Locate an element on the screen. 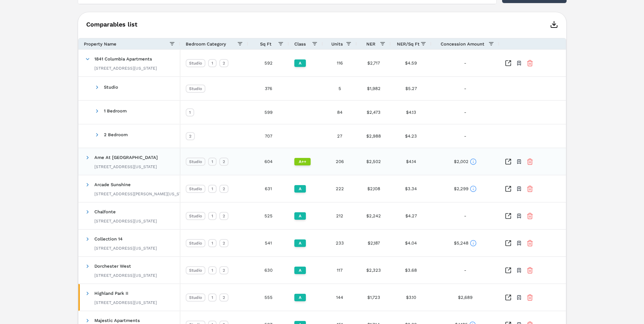  div: 27 is located at coordinates (340, 136).